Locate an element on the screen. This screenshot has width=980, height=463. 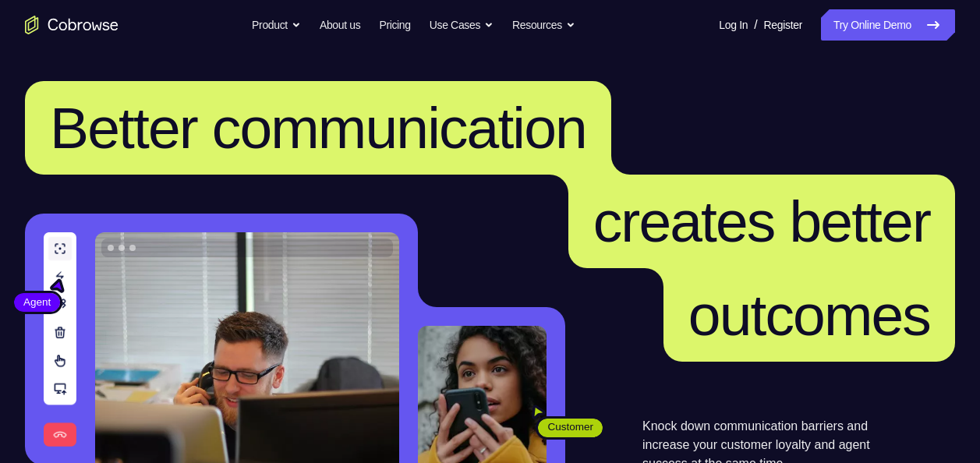
span: creates better is located at coordinates (761, 222).